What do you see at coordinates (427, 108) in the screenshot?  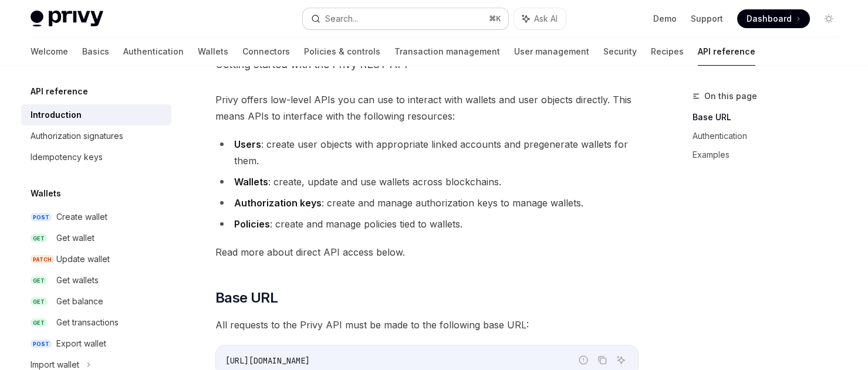 I see `span: Privy offers low-level APIs you can use to interact with wallets and user objects directly. This ...` at bounding box center [427, 108].